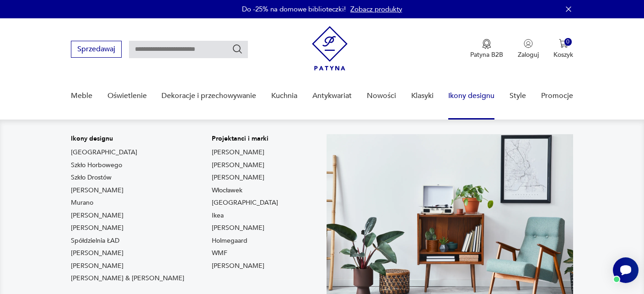 The width and height of the screenshot is (644, 294). I want to click on a: Ikona medaluPatyna B2B, so click(487, 49).